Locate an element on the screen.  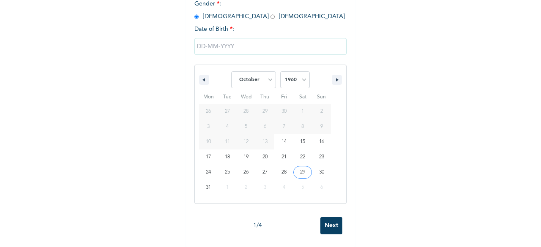
button: 10 is located at coordinates (208, 142).